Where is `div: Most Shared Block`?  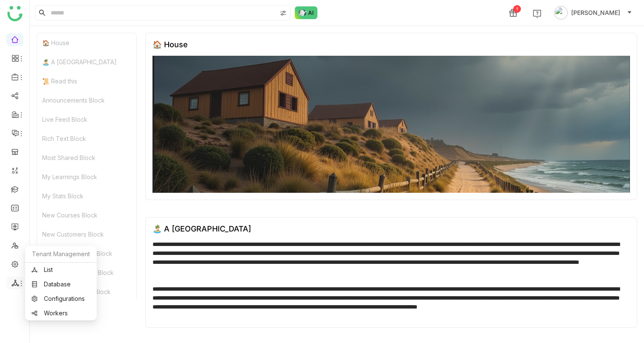 div: Most Shared Block is located at coordinates (86, 158).